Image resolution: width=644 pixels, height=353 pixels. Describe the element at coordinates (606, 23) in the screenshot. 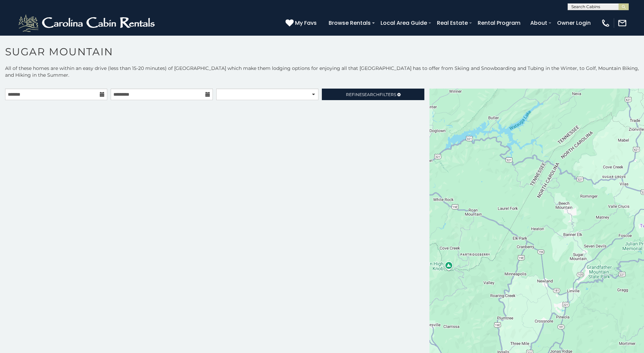

I see `img: phone-regular-white.png` at that location.